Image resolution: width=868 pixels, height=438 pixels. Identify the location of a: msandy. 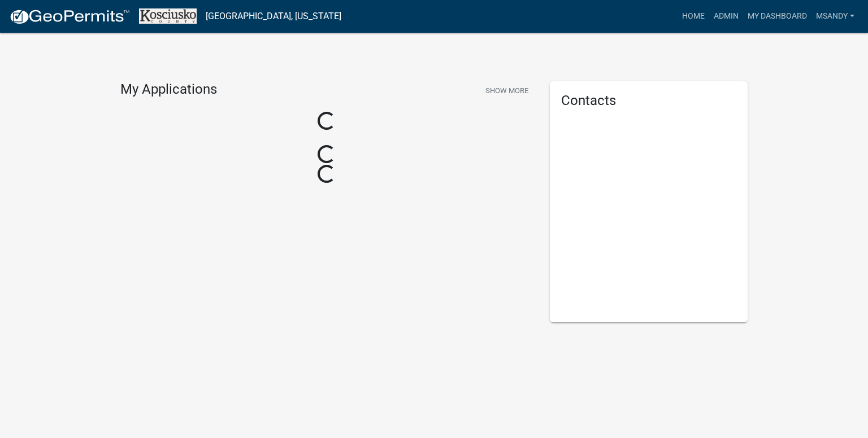
(836, 16).